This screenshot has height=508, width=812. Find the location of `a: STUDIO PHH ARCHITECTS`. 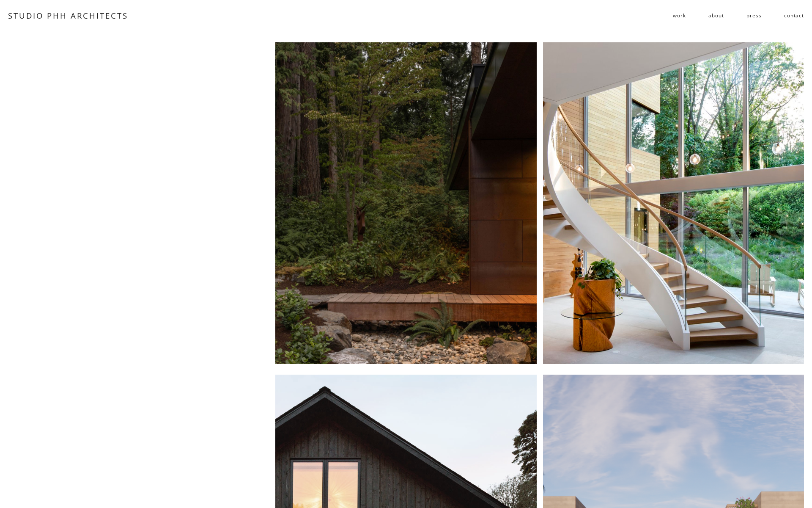

a: STUDIO PHH ARCHITECTS is located at coordinates (68, 15).